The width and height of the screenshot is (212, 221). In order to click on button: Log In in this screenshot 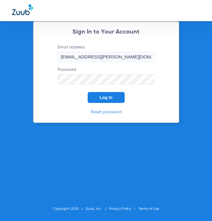, I will do `click(106, 98)`.